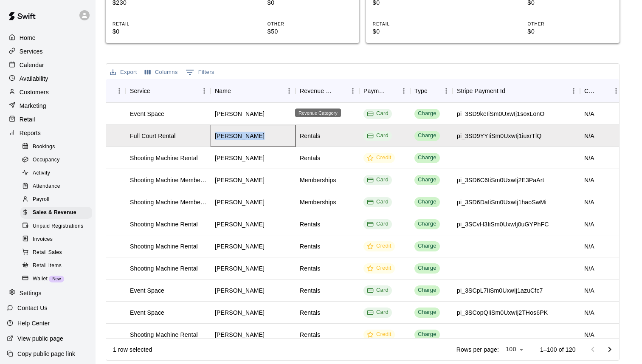 This screenshot has height=364, width=642. I want to click on p: Reports, so click(30, 133).